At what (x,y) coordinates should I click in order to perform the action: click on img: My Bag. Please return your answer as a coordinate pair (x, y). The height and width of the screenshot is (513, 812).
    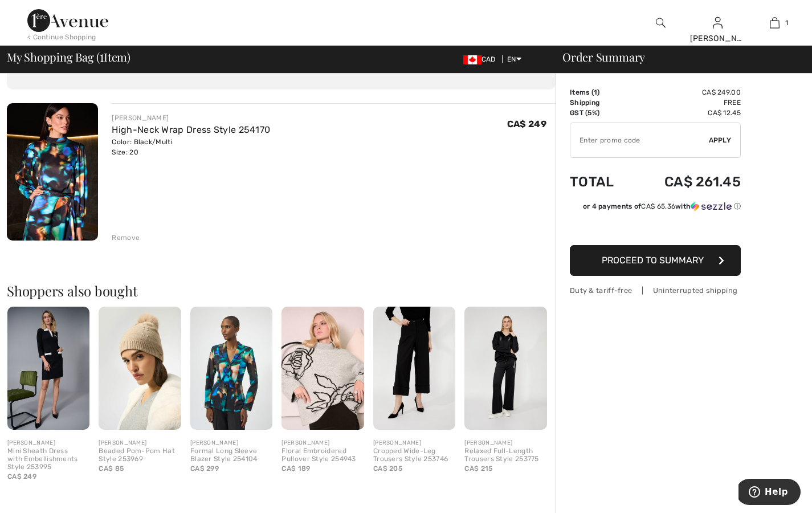
    Looking at the image, I should click on (774, 23).